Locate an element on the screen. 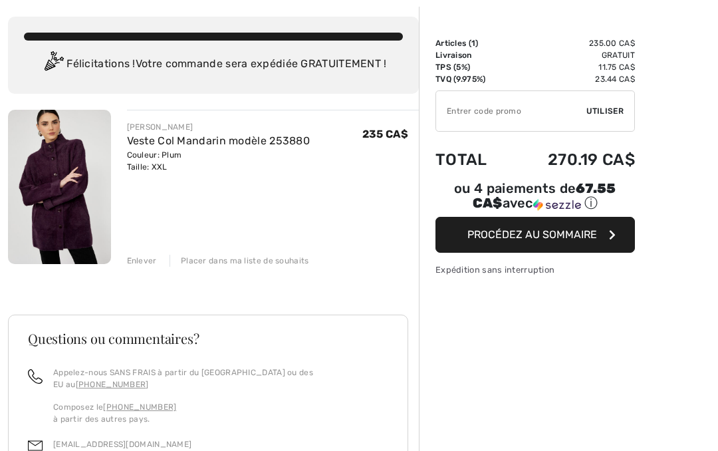  img: Sezzle is located at coordinates (557, 205).